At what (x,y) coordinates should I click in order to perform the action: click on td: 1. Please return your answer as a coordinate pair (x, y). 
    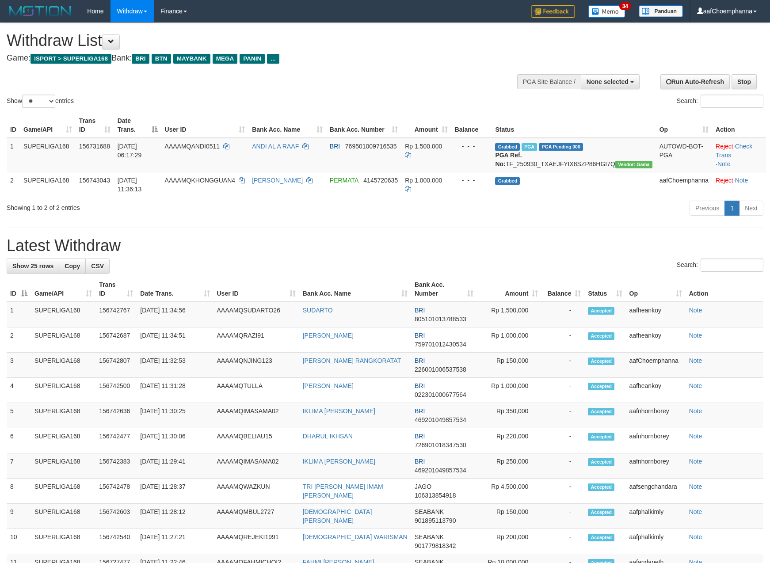
    Looking at the image, I should click on (19, 315).